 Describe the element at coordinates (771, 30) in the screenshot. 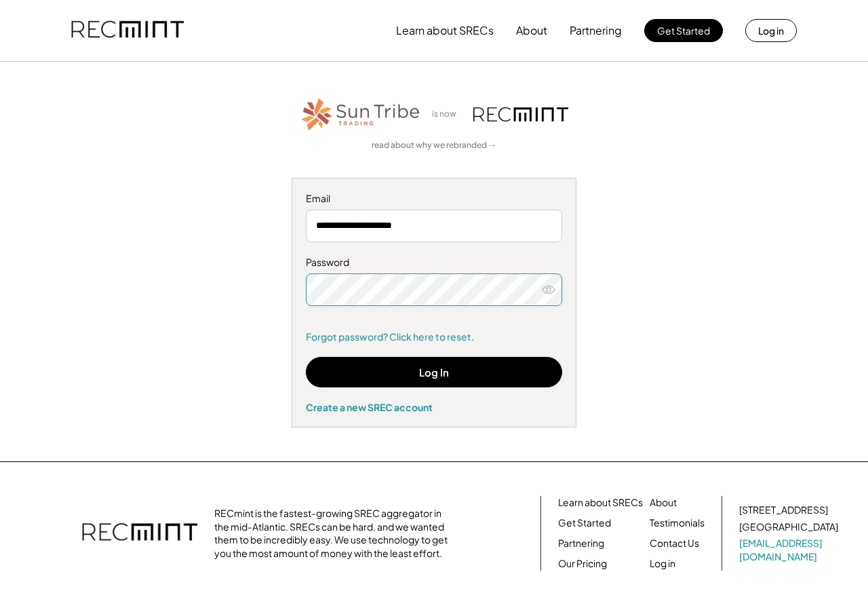

I see `button: Log in` at that location.